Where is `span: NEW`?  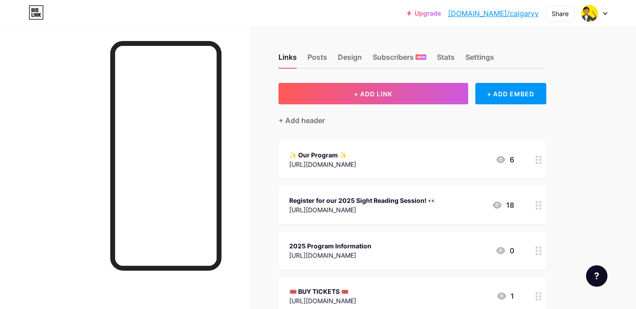 span: NEW is located at coordinates (421, 57).